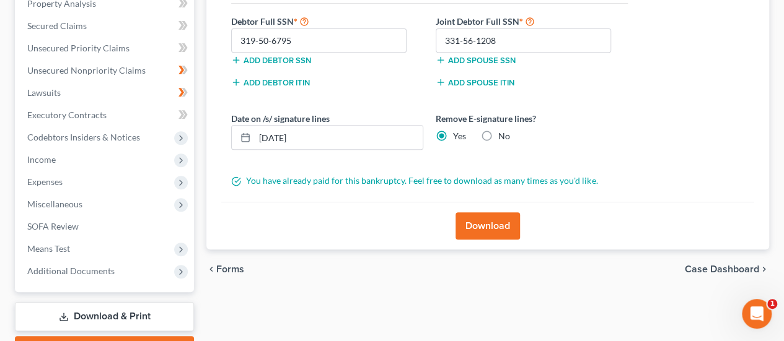  Describe the element at coordinates (44, 92) in the screenshot. I see `span: Lawsuits` at that location.